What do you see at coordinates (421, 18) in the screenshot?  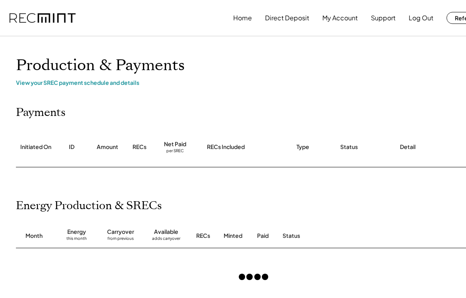 I see `button: Log Out` at bounding box center [421, 18].